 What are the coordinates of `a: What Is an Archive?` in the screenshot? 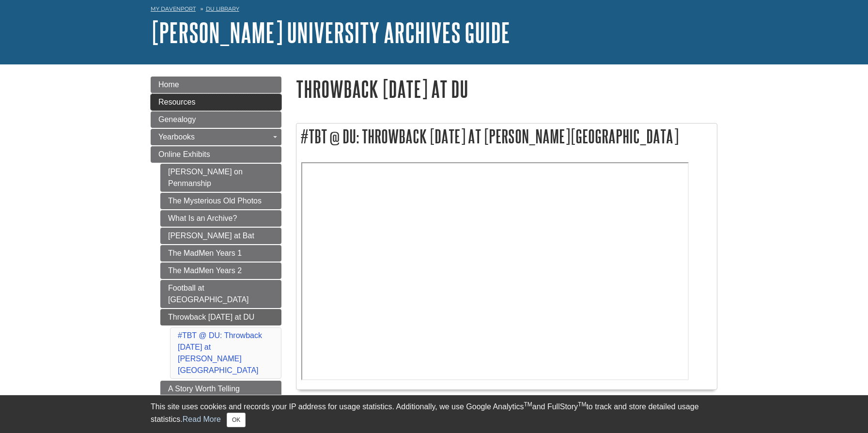 It's located at (221, 218).